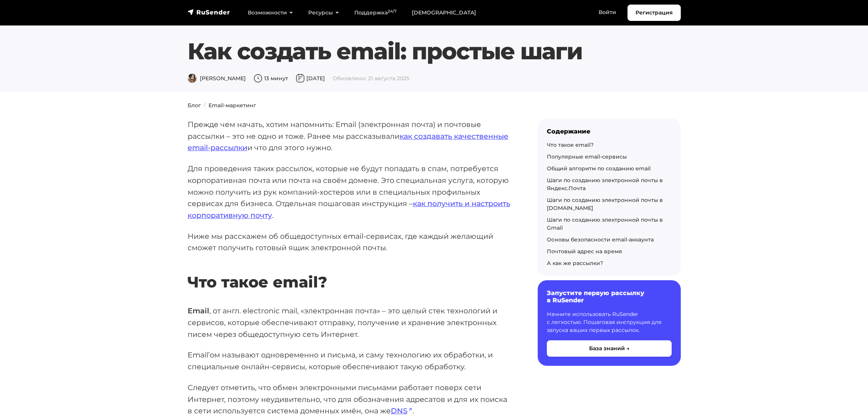  Describe the element at coordinates (413, 51) in the screenshot. I see `h1: Как создать email: простые шаги` at that location.